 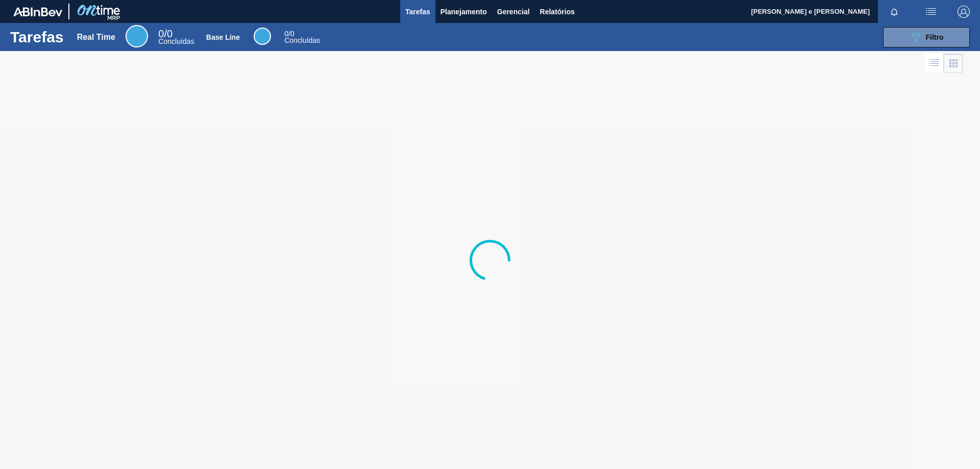 I want to click on img: userActions, so click(x=931, y=12).